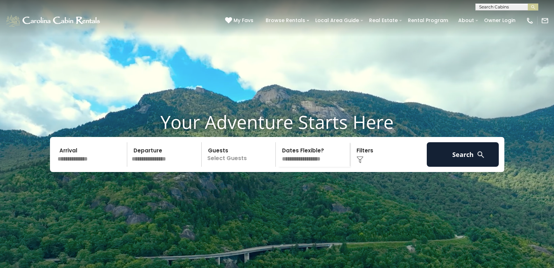 Image resolution: width=554 pixels, height=268 pixels. What do you see at coordinates (384, 20) in the screenshot?
I see `a: Real Estate` at bounding box center [384, 20].